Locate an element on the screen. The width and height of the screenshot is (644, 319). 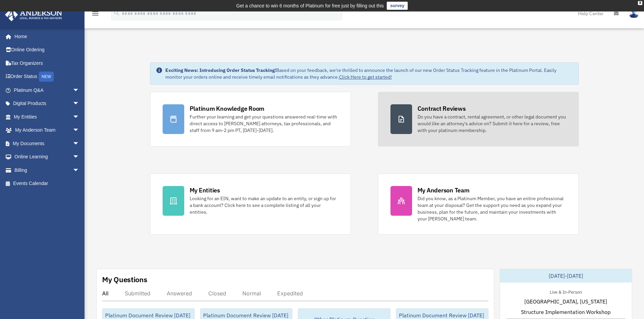
div: Platinum Knowledge Room is located at coordinates (227, 108).